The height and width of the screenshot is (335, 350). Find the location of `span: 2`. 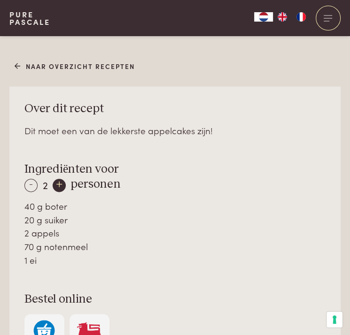

span: 2 is located at coordinates (45, 185).